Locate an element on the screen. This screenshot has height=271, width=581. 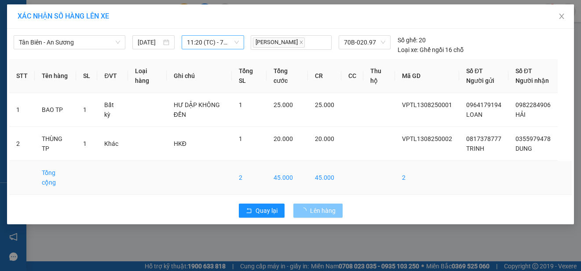
span: 01 Võ Văn Truyện, KP.1, Phường 2 is located at coordinates (95, 32).